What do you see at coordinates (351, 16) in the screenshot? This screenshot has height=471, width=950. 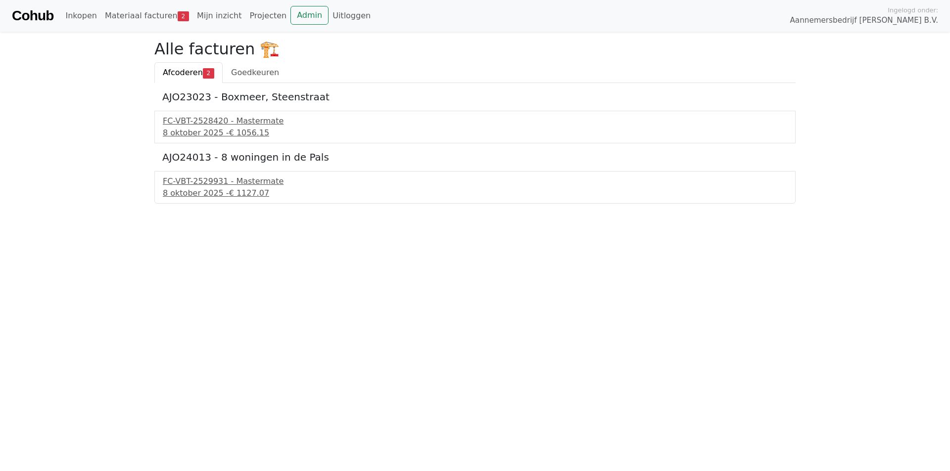 I see `a: Uitloggen` at bounding box center [351, 16].